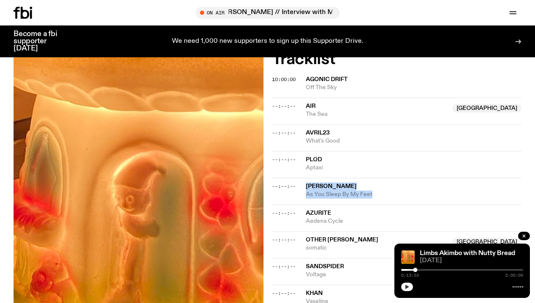 This screenshot has width=535, height=303. Describe the element at coordinates (319, 213) in the screenshot. I see `span: Azurite` at that location.